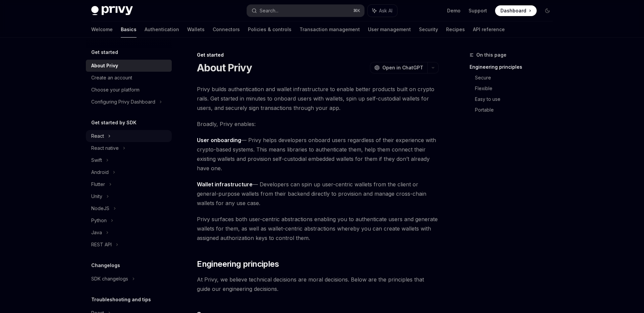  What do you see at coordinates (97, 232) in the screenshot?
I see `div: Java` at bounding box center [97, 232].